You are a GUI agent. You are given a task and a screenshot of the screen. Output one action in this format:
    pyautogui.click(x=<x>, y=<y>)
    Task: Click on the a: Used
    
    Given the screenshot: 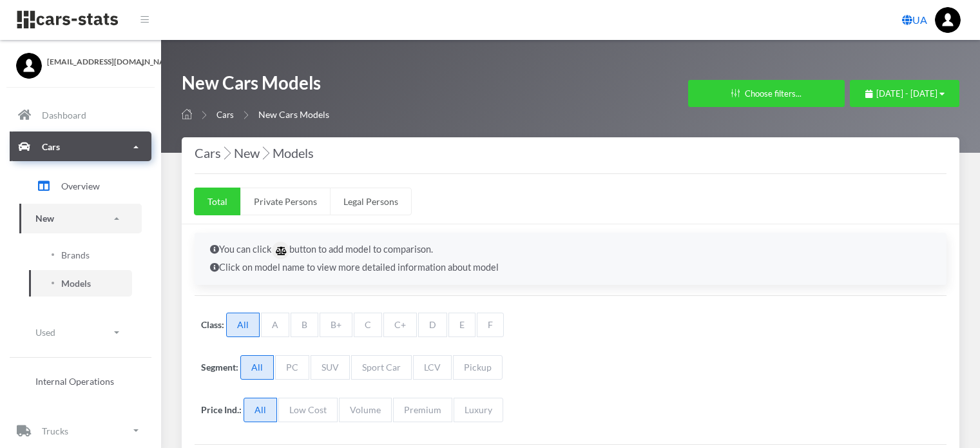 What is the action you would take?
    pyautogui.click(x=80, y=332)
    